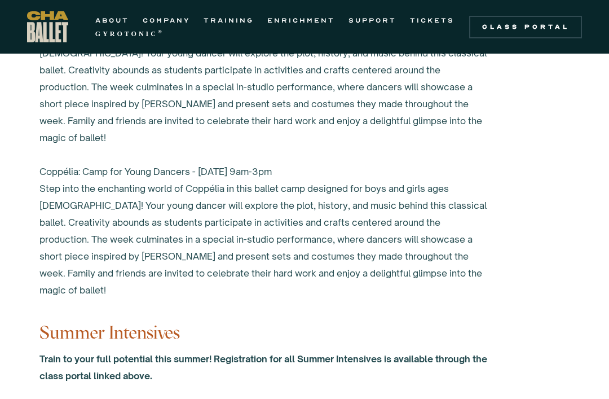  I want to click on a: TRAINING, so click(228, 20).